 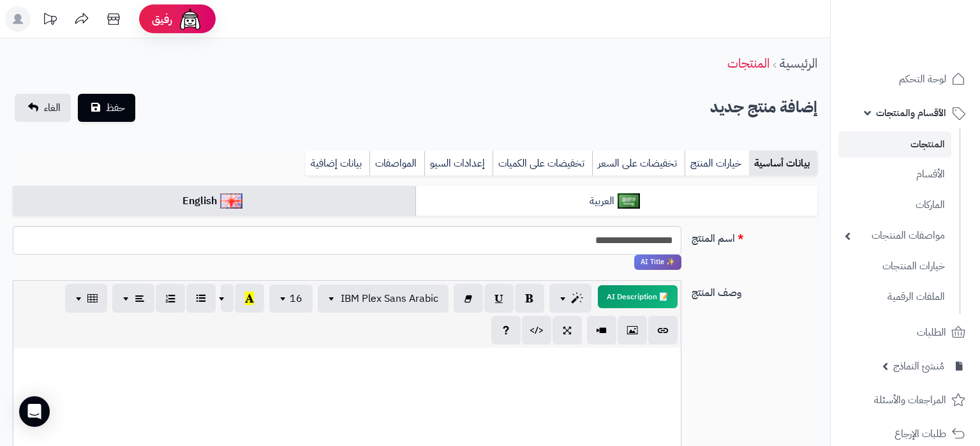 I want to click on a: الملفات الرقمية, so click(x=895, y=297).